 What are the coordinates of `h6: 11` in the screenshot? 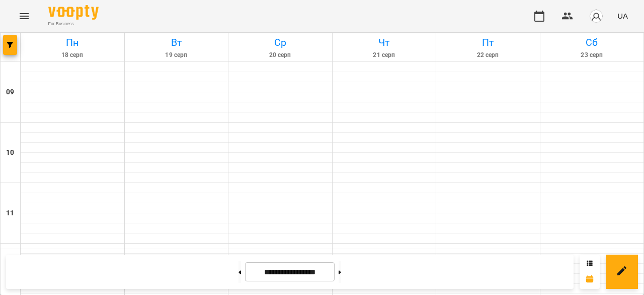 It's located at (10, 214).